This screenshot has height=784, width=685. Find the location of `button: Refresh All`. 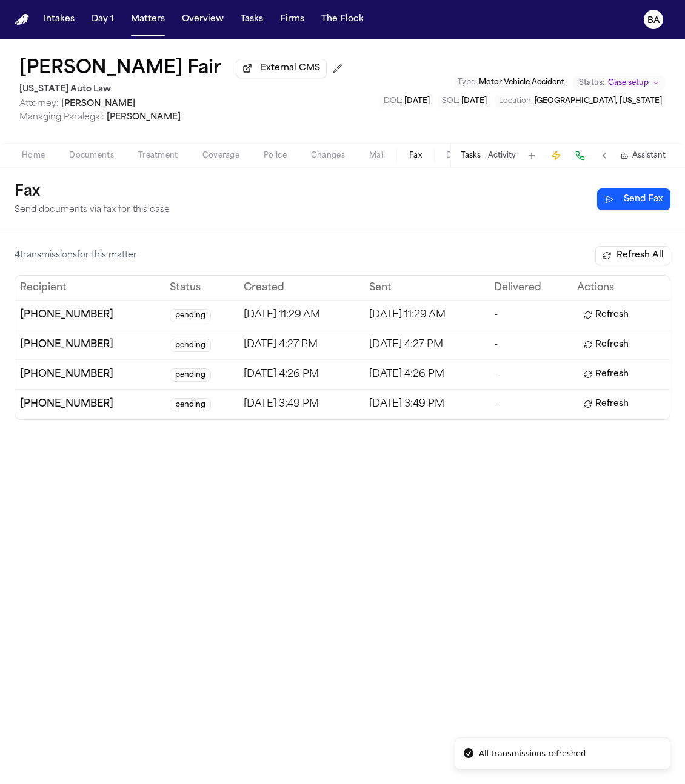

button: Refresh All is located at coordinates (633, 256).